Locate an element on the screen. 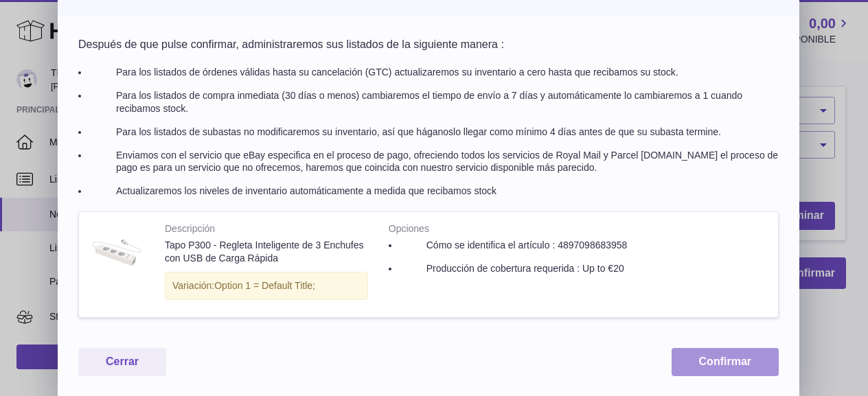  button: Confirmar is located at coordinates (726, 362).